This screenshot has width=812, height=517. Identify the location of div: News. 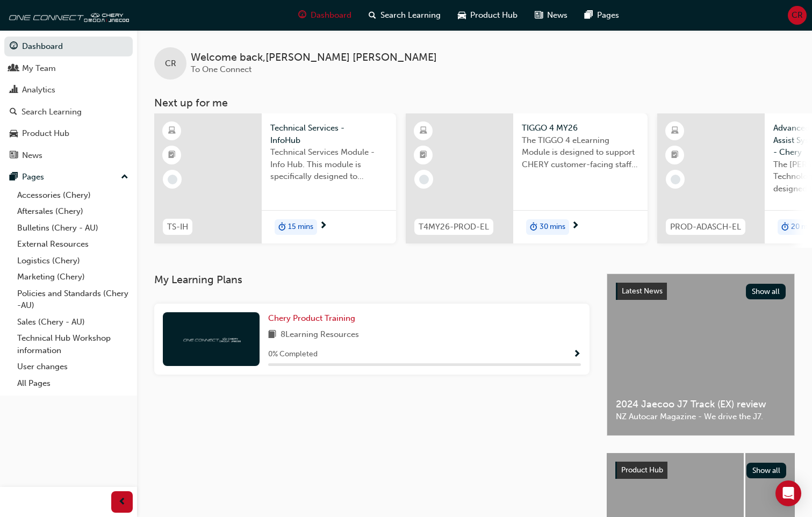
(32, 155).